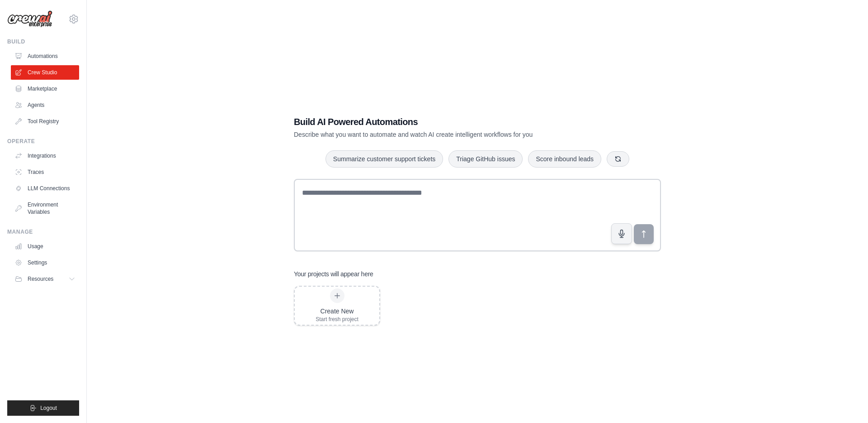  What do you see at coordinates (45, 188) in the screenshot?
I see `a: LLM Connections` at bounding box center [45, 188].